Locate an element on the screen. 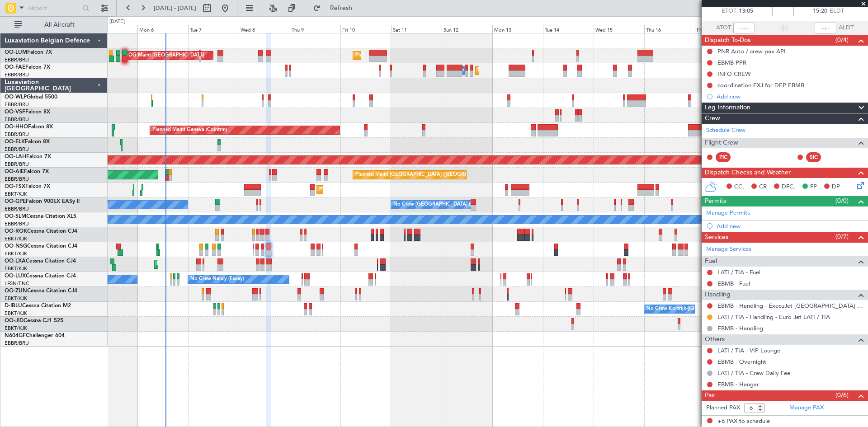 The height and width of the screenshot is (427, 868). a: LATI / TIA - VIP Lounge is located at coordinates (749, 350).